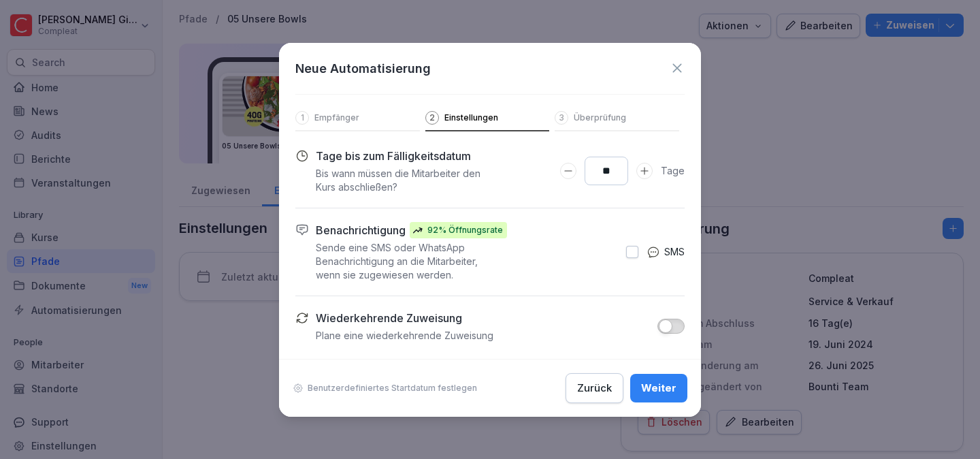 The image size is (980, 459). Describe the element at coordinates (568, 171) in the screenshot. I see `button: Days to complete number input verringern` at that location.